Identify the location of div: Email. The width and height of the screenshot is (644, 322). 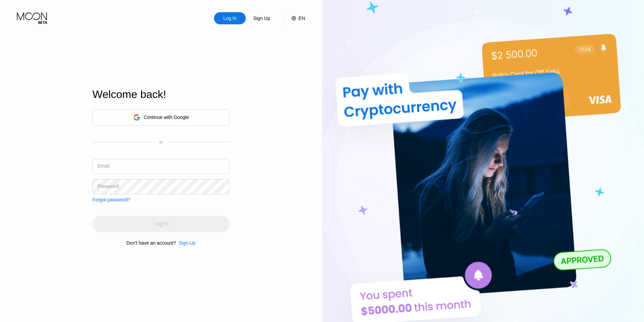
(104, 166).